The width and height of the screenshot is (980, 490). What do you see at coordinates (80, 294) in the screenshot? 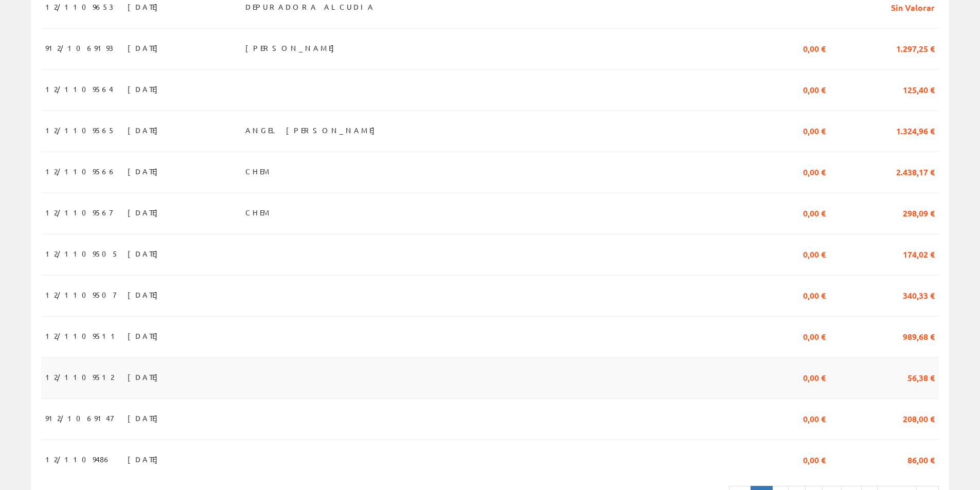
I see `span: 12/1109507` at bounding box center [80, 294].